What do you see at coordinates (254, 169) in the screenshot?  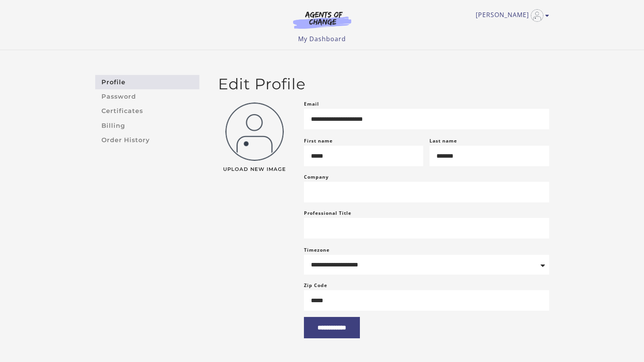 I see `span: Upload New Image` at bounding box center [254, 169].